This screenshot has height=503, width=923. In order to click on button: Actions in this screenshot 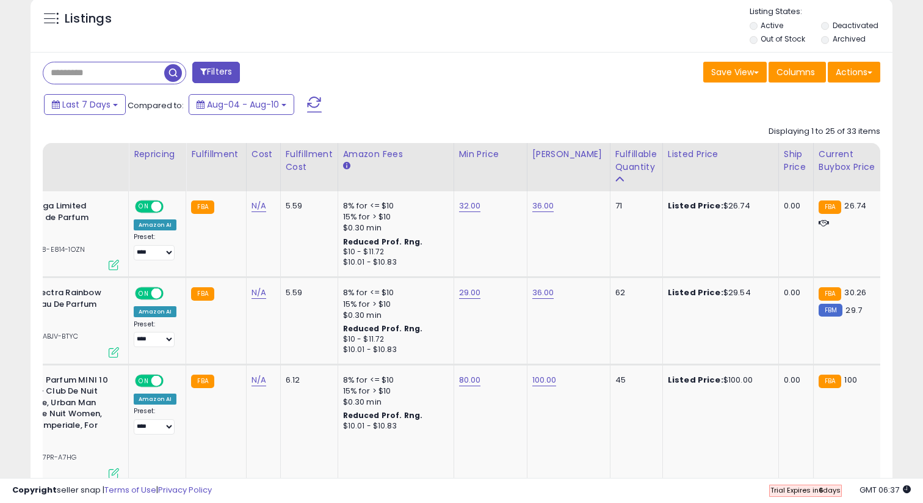, I will do `click(854, 72)`.